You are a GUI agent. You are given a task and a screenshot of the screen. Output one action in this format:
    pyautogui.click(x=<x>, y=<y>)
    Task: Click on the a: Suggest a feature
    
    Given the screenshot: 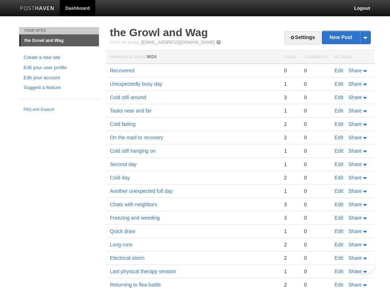 What is the action you would take?
    pyautogui.click(x=59, y=88)
    